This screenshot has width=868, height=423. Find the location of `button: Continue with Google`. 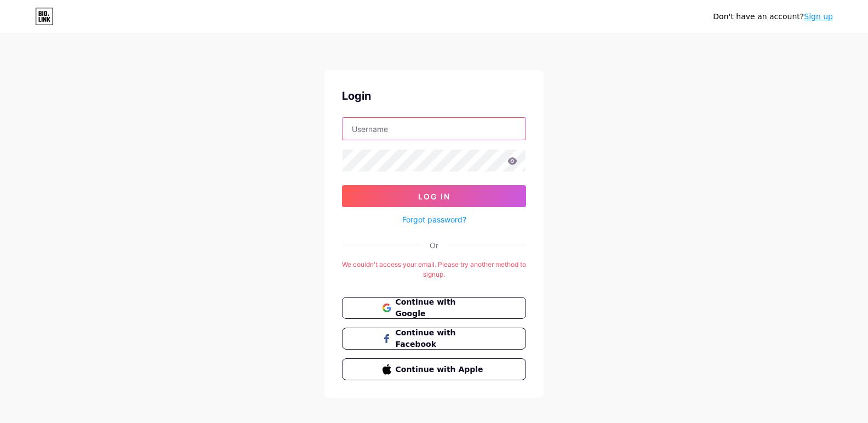

button: Continue with Google is located at coordinates (434, 308).